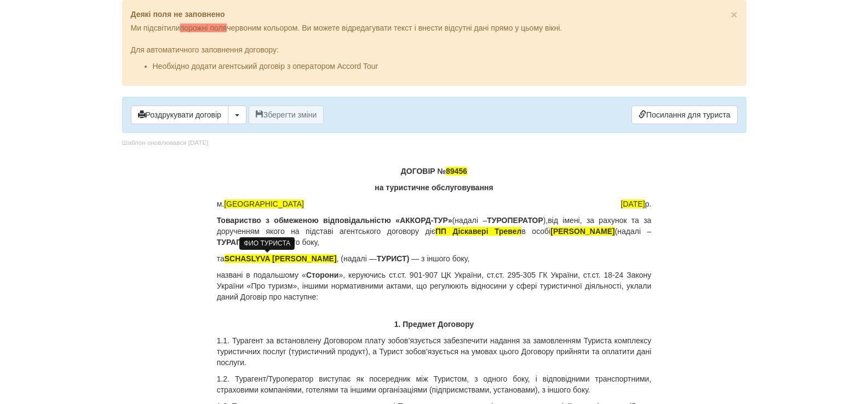 The width and height of the screenshot is (868, 404). Describe the element at coordinates (435, 14) in the screenshot. I see `p: Деякі поля не заповнено` at that location.